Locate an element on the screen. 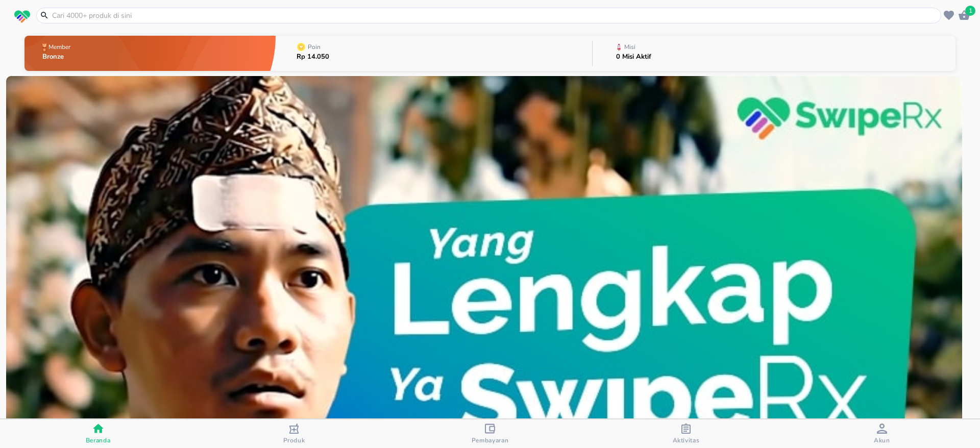 This screenshot has height=448, width=980. span: Aktivitas is located at coordinates (686, 440).